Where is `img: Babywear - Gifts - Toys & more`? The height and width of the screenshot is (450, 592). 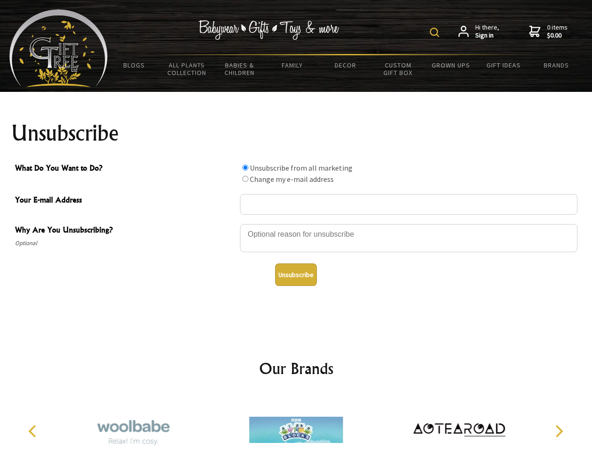 img: Babywear - Gifts - Toys & more is located at coordinates (269, 30).